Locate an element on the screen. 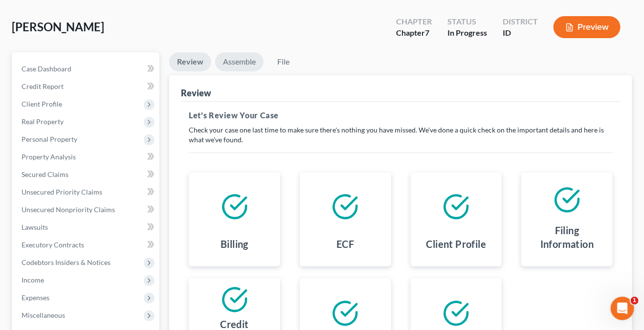 The image size is (644, 330). span: 7 is located at coordinates (427, 32).